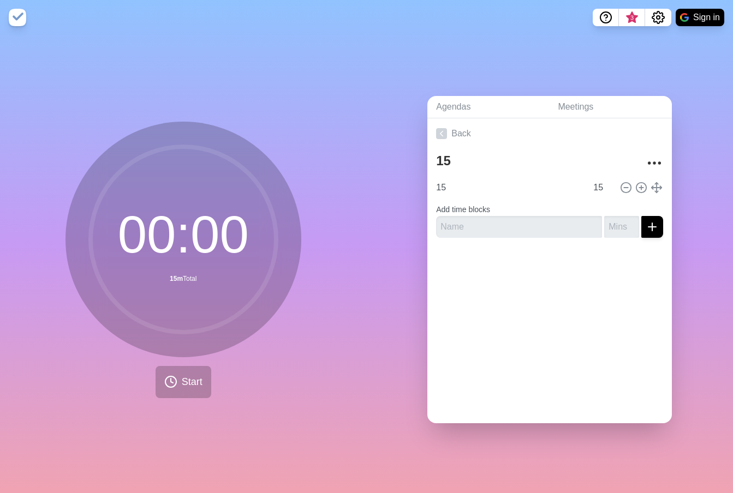 This screenshot has height=493, width=733. Describe the element at coordinates (610, 107) in the screenshot. I see `a: Meetings` at that location.